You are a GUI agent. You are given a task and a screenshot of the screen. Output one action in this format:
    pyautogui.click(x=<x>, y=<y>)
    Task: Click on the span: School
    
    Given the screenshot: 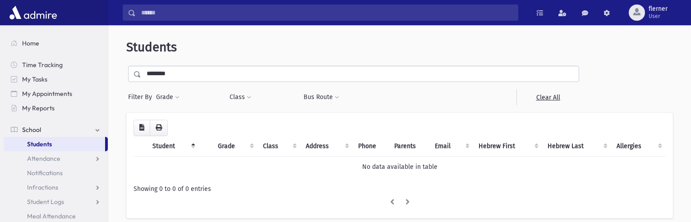 What is the action you would take?
    pyautogui.click(x=32, y=130)
    